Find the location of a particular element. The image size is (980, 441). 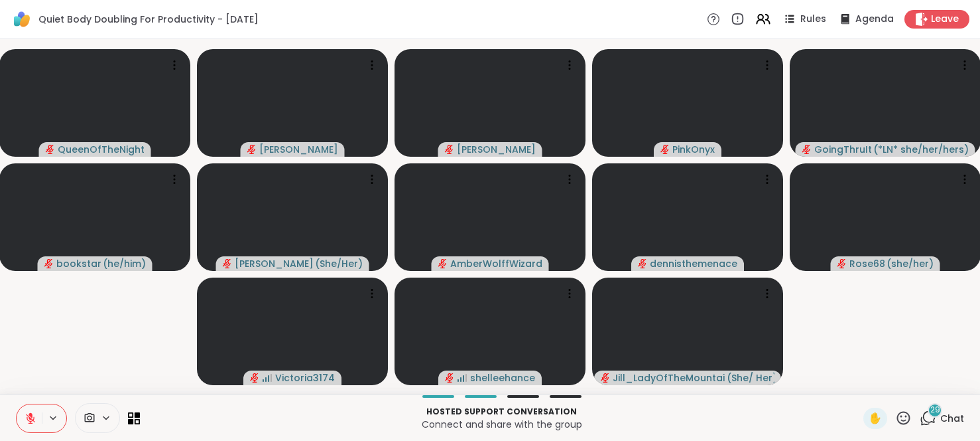

p: Hosted support conversation is located at coordinates (501, 411).